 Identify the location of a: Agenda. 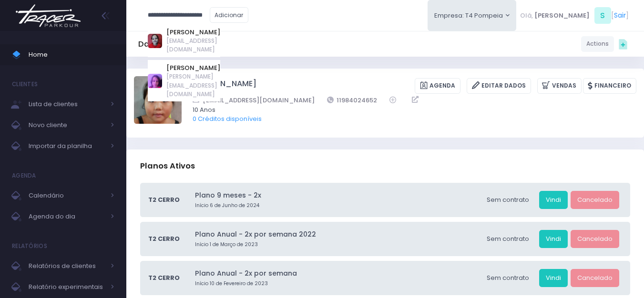
(438, 85).